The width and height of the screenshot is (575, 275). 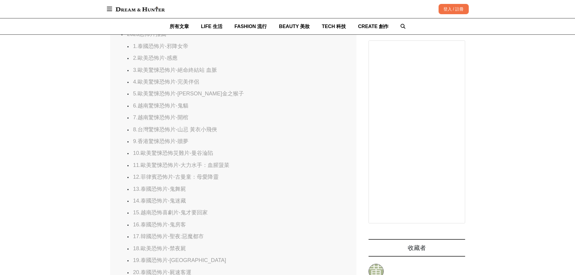 I want to click on a: 9.香港驚悚恐怖片-贖夢, so click(x=161, y=141).